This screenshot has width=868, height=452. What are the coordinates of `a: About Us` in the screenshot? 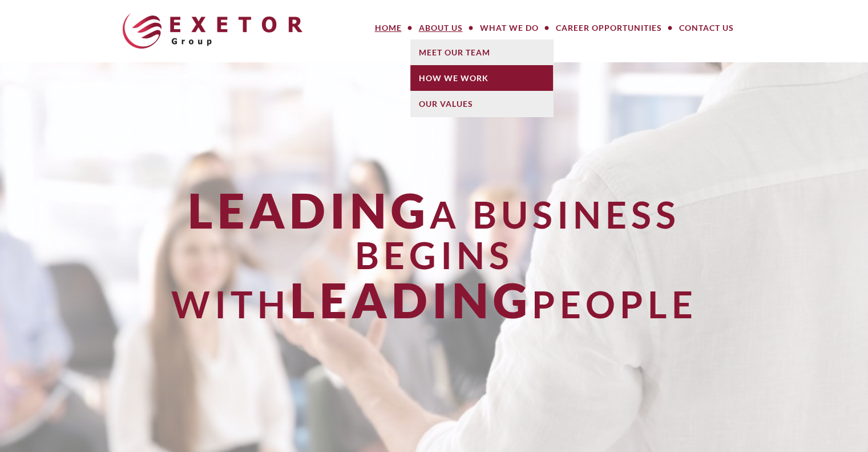 It's located at (440, 28).